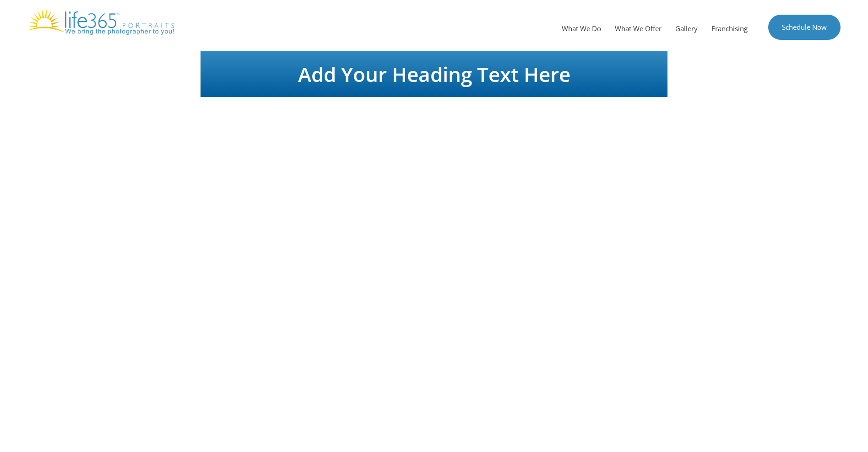  What do you see at coordinates (101, 22) in the screenshot?
I see `img: Life365` at bounding box center [101, 22].